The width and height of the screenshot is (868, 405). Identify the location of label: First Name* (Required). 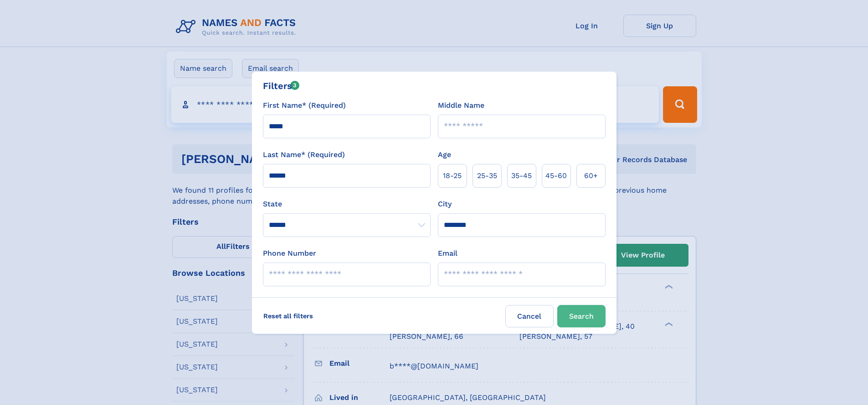
(305, 105).